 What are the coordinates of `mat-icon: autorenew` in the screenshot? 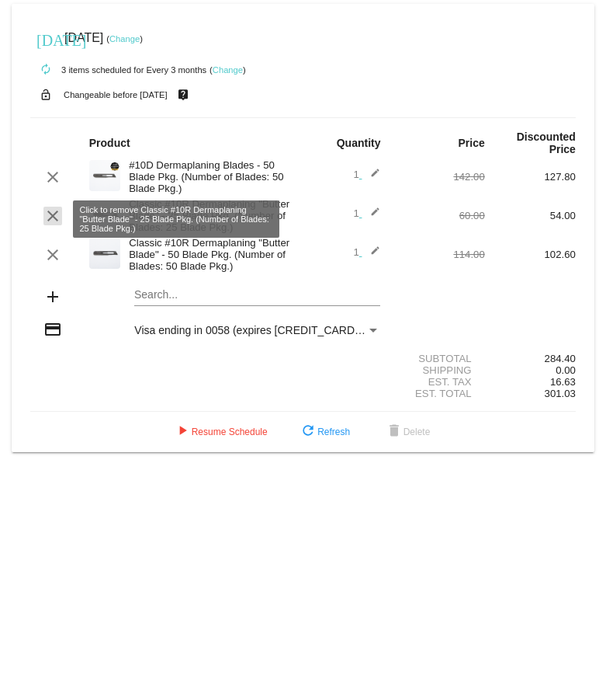 It's located at (46, 70).